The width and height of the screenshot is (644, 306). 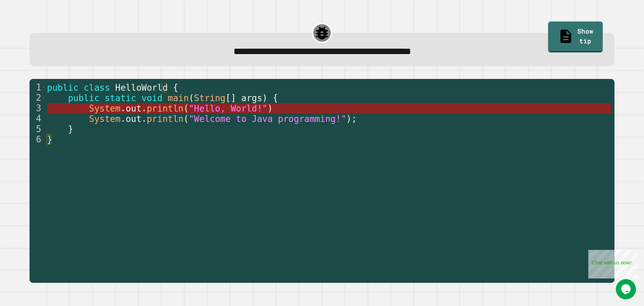 What do you see at coordinates (142, 88) in the screenshot?
I see `span: HelloWorld` at bounding box center [142, 88].